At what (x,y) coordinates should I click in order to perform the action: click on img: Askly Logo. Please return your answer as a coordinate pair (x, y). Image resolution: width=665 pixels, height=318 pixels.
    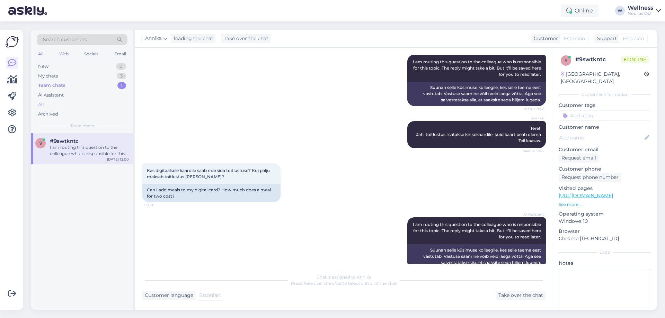
    Looking at the image, I should click on (12, 42).